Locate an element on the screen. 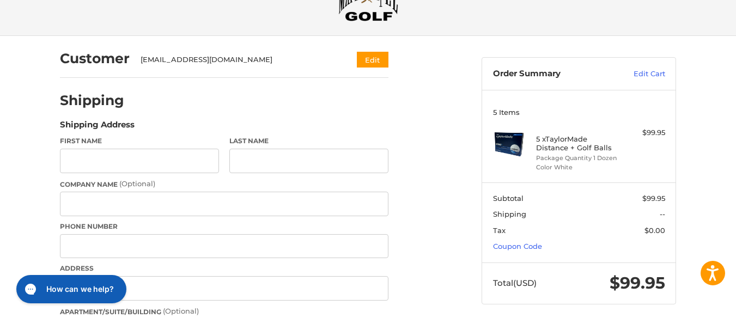  span: Total (USD) is located at coordinates (515, 283).